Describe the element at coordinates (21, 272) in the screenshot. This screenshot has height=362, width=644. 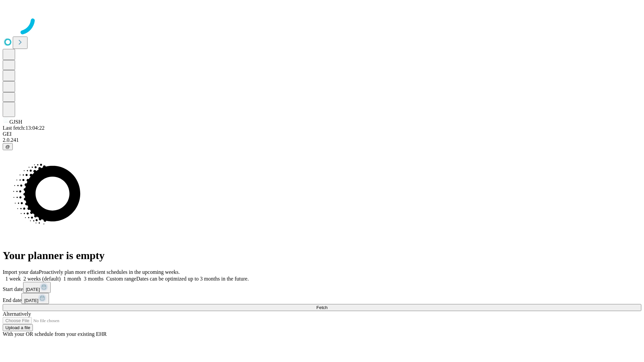
I see `span: Import your data` at that location.